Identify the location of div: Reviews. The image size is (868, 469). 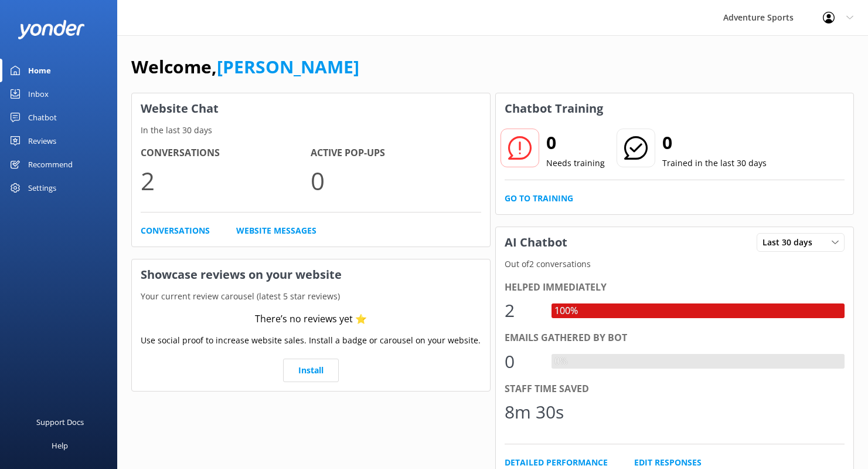
(42, 140).